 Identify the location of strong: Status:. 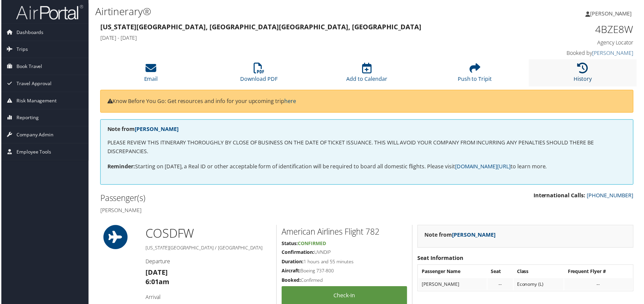
(290, 244).